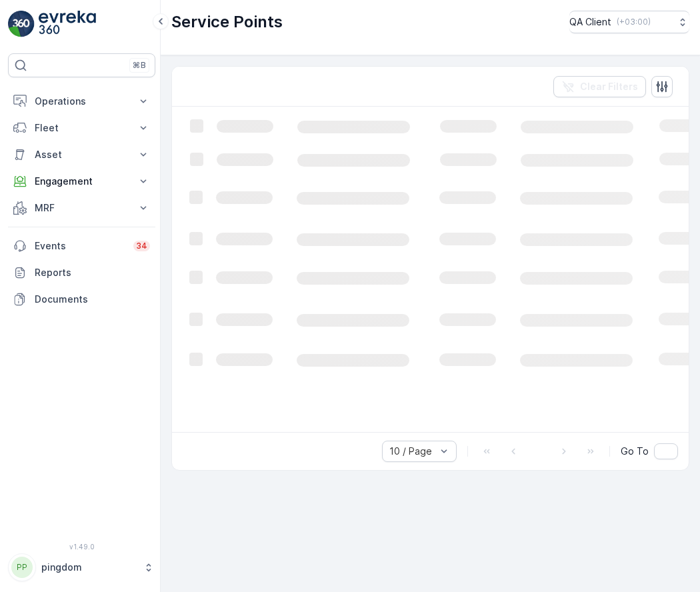 This screenshot has height=592, width=700. Describe the element at coordinates (80, 247) in the screenshot. I see `p: Events` at that location.